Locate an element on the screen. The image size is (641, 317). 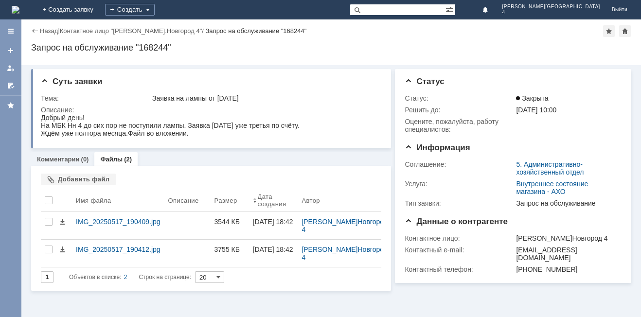
a: Перейти на домашнюю страницу is located at coordinates (16, 10).